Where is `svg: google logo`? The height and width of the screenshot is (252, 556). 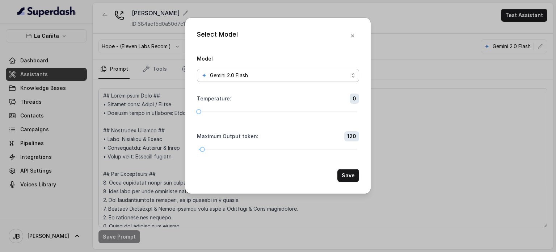 svg: google logo is located at coordinates (204, 75).